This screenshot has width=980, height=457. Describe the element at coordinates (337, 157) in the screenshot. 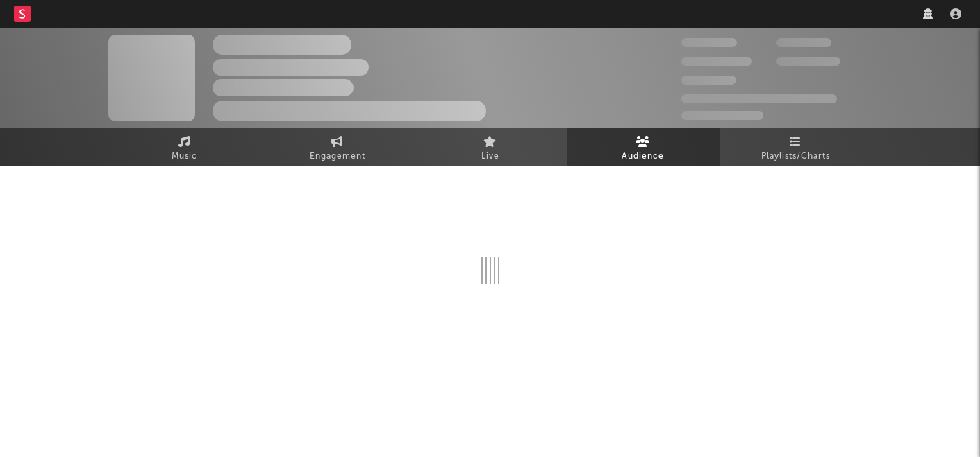

I see `span: Engagement` at that location.